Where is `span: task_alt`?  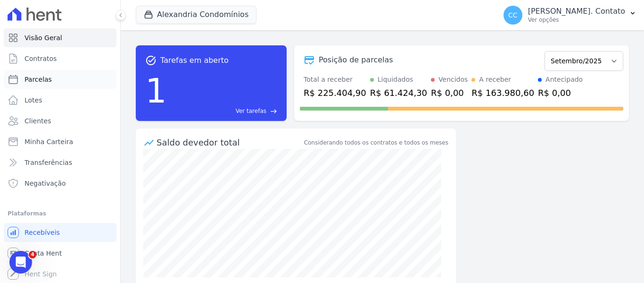
span: task_alt is located at coordinates (151, 61).